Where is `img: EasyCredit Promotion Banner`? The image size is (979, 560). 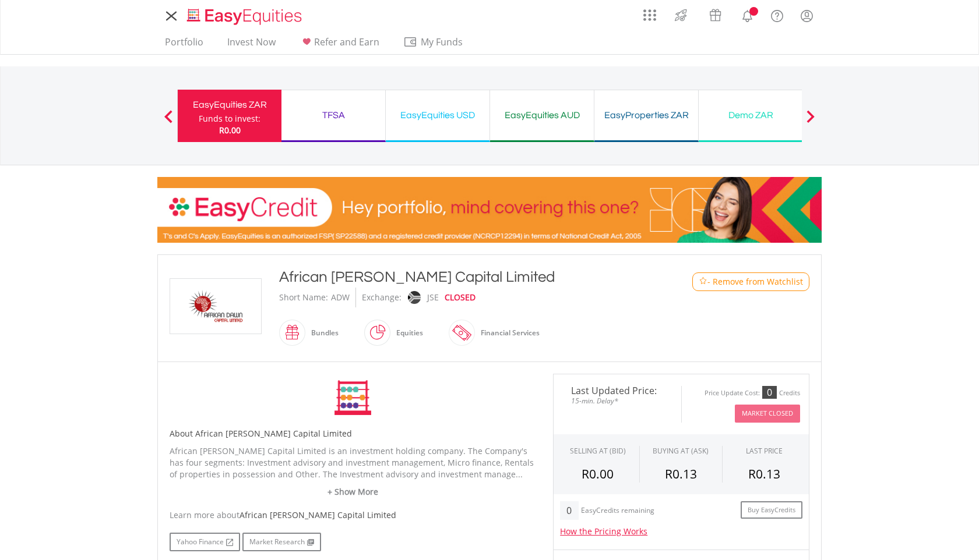 img: EasyCredit Promotion Banner is located at coordinates (490, 210).